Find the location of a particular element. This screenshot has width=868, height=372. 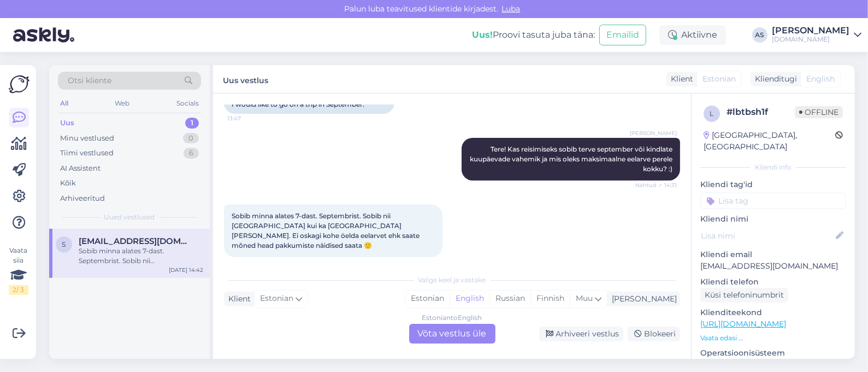

div: Võta vestlus üle is located at coordinates (452, 334).